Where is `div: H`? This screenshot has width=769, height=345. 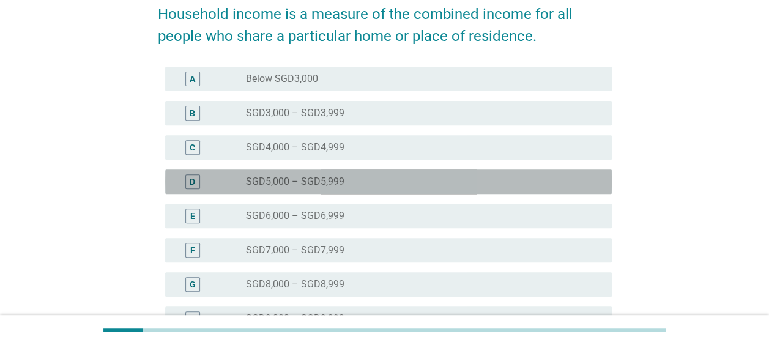
div: H is located at coordinates (193, 318).